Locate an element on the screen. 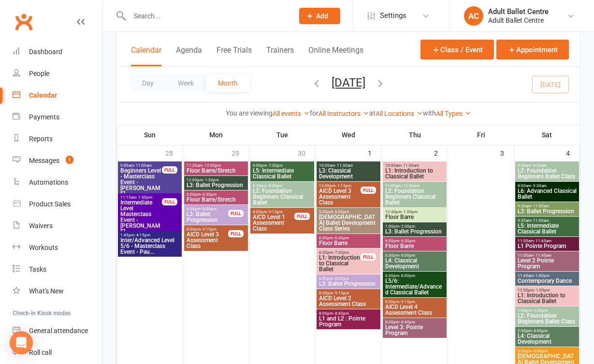 The height and width of the screenshot is (364, 594). a: Clubworx is located at coordinates (24, 22).